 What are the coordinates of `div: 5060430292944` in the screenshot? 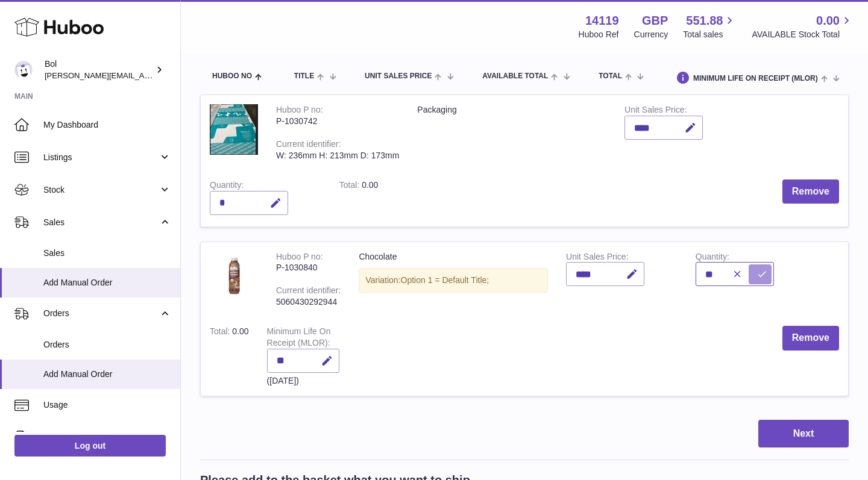 It's located at (308, 302).